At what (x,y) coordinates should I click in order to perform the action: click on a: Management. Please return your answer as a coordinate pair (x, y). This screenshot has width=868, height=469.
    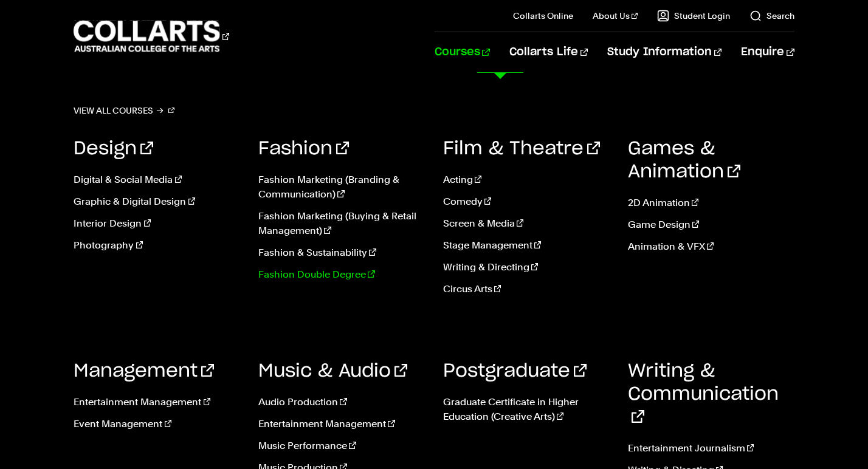
    Looking at the image, I should click on (144, 371).